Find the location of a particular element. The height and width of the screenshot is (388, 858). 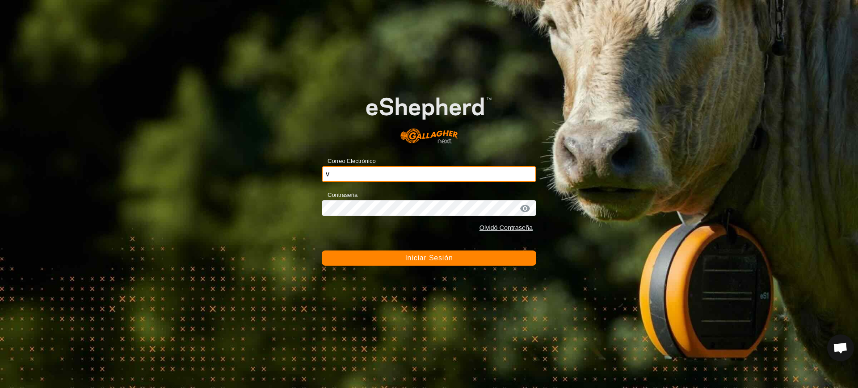

div: Chat abierto is located at coordinates (840, 348).